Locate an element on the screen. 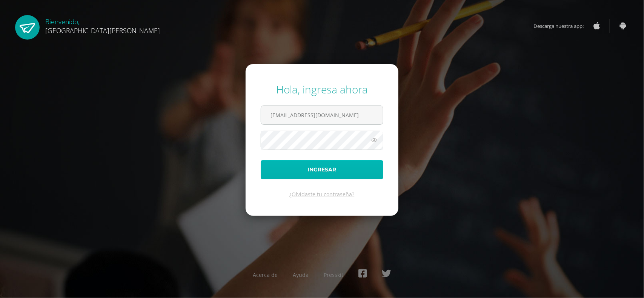 The image size is (644, 298). a: Acerca de is located at coordinates (265, 275).